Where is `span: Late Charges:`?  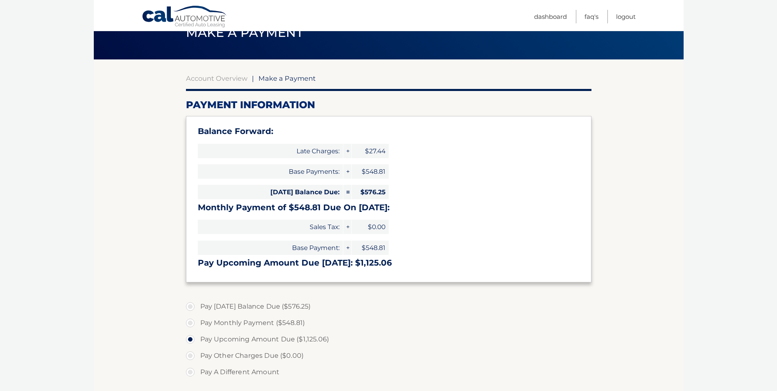 span: Late Charges: is located at coordinates (270, 151).